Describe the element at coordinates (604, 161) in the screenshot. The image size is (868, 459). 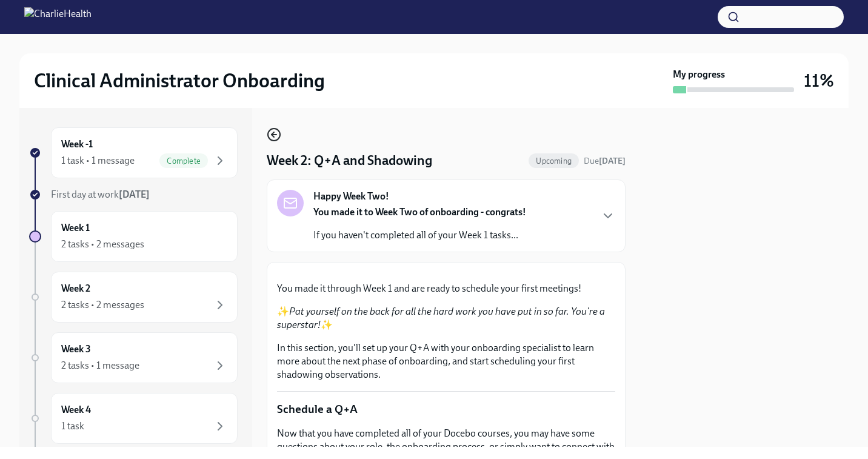
I see `span: September 1st, 2025 10:00` at that location.